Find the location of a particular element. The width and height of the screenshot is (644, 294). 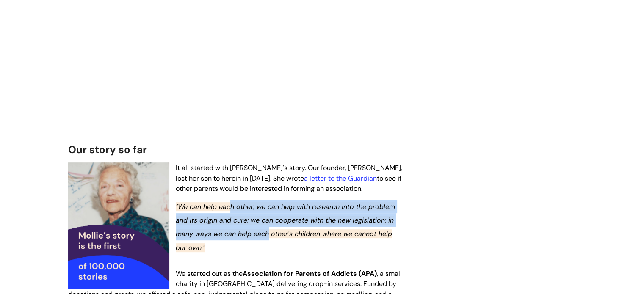

a: a letter to the Guardian is located at coordinates (341, 178).